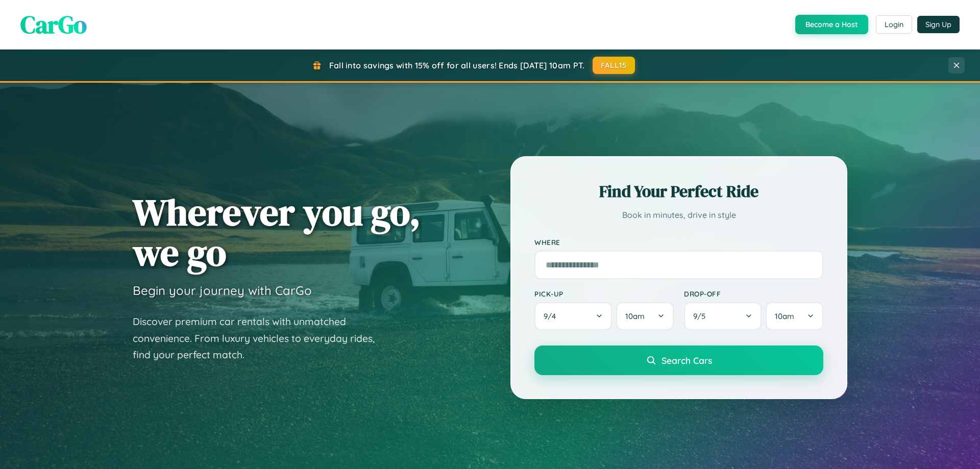  Describe the element at coordinates (277, 232) in the screenshot. I see `h1: Wherever you go, we go` at that location.